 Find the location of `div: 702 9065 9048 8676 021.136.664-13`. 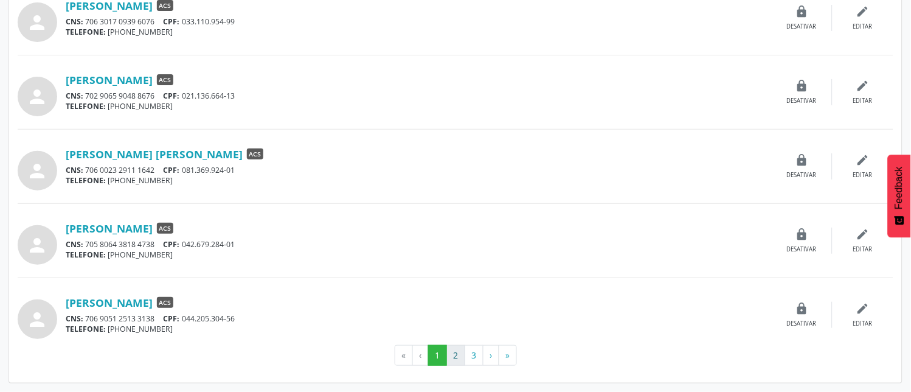

div: 702 9065 9048 8676 021.136.664-13 is located at coordinates (418, 95).